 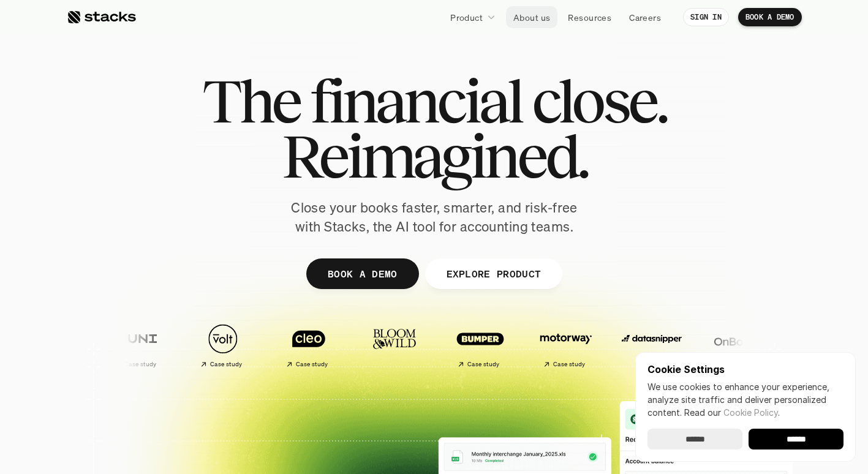 I want to click on a: About us, so click(x=532, y=17).